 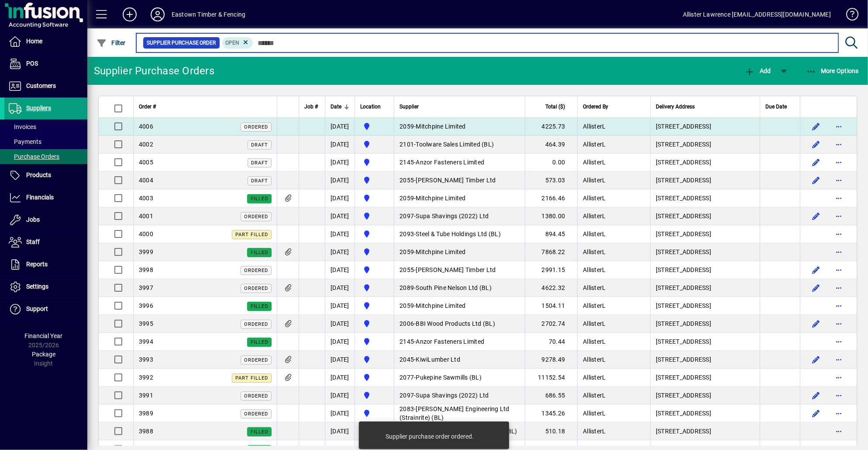 What do you see at coordinates (39, 108) in the screenshot?
I see `span: Suppliers` at bounding box center [39, 108].